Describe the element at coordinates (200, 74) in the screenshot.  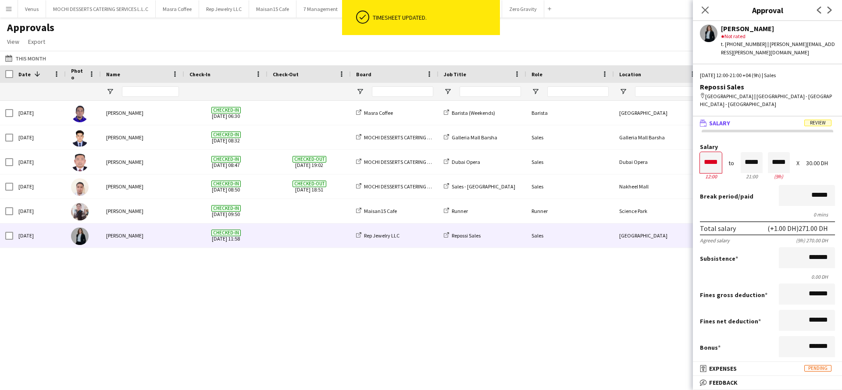
I see `span: Check-In` at that location.